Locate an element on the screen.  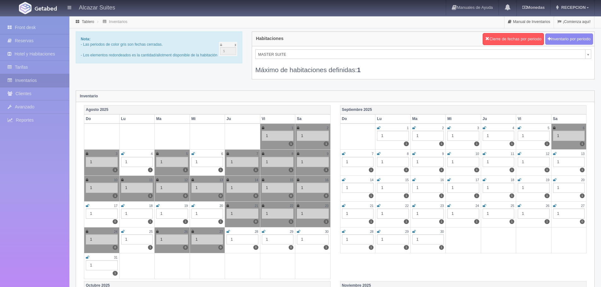
small: 11 is located at coordinates (512, 154).